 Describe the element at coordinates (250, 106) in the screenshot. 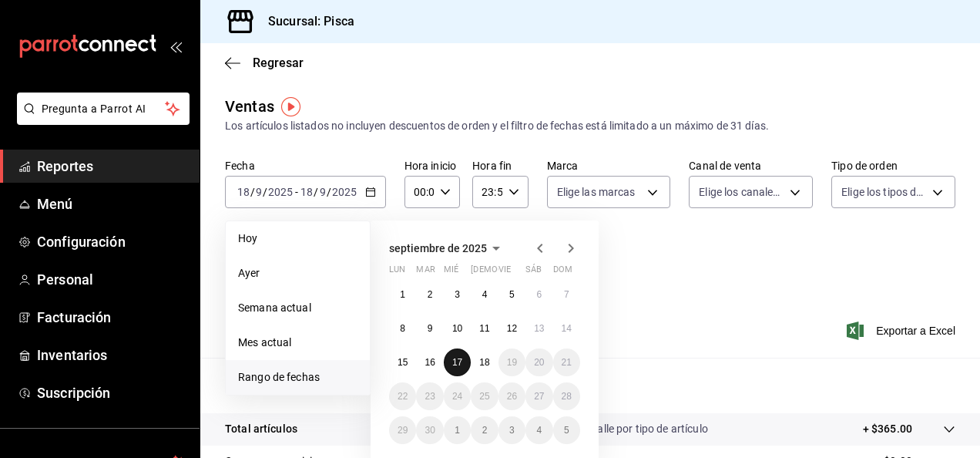

I see `div: Ventas` at that location.